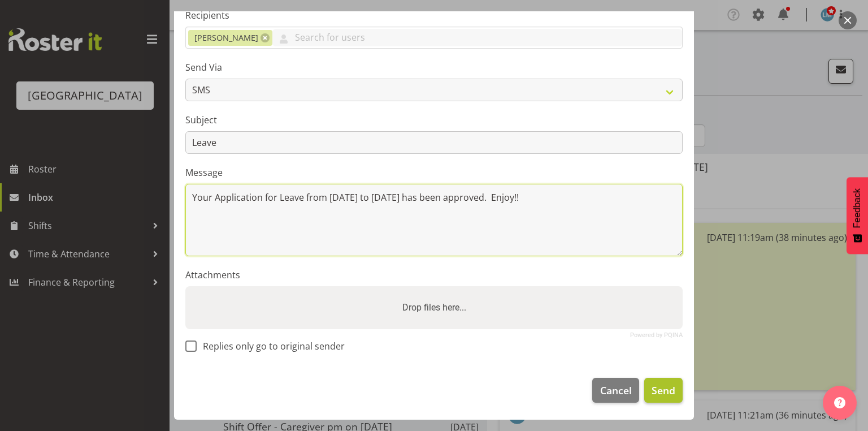 The image size is (868, 431). Describe the element at coordinates (434, 142) in the screenshot. I see `input: Subject` at that location.